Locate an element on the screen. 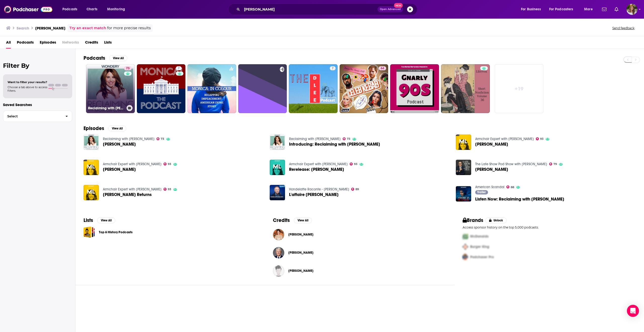 The width and height of the screenshot is (644, 332). span: for more precise results is located at coordinates (129, 28).